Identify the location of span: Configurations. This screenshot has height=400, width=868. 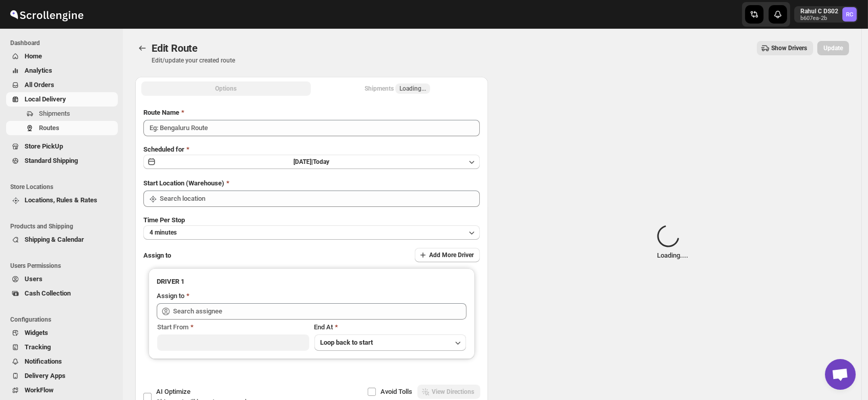
(64, 320).